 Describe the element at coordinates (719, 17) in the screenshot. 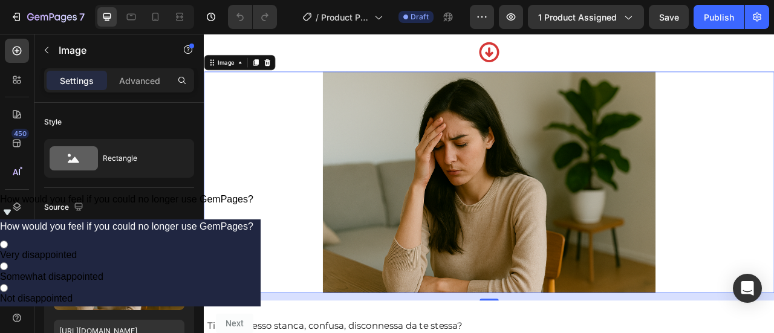

I see `div: Publish` at that location.